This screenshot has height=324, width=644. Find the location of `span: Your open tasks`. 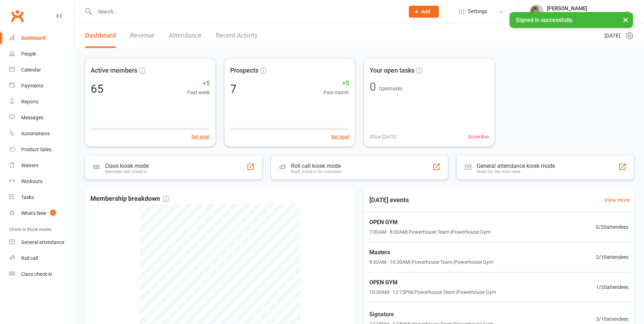

span: Your open tasks is located at coordinates (392, 70).